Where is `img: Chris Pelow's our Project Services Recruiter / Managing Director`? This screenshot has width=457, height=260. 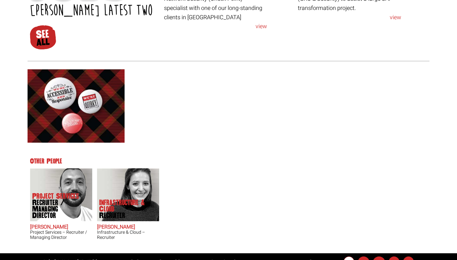 img: Chris Pelow's our Project Services Recruiter / Managing Director is located at coordinates (62, 194).